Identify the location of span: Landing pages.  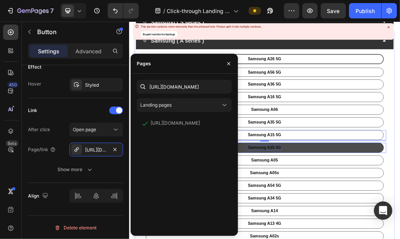
(156, 105).